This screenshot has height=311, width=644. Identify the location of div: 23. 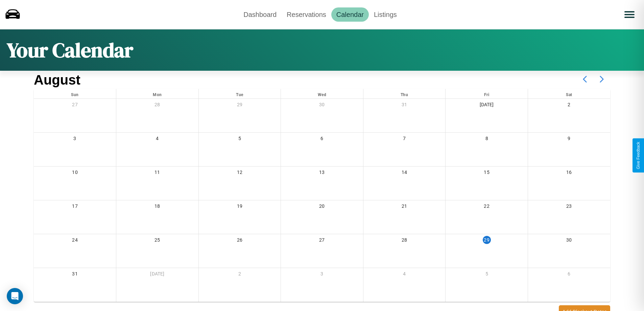
(569, 207).